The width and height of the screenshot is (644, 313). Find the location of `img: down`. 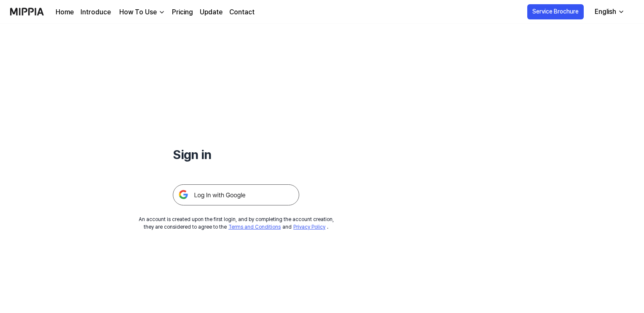

img: down is located at coordinates (161, 12).